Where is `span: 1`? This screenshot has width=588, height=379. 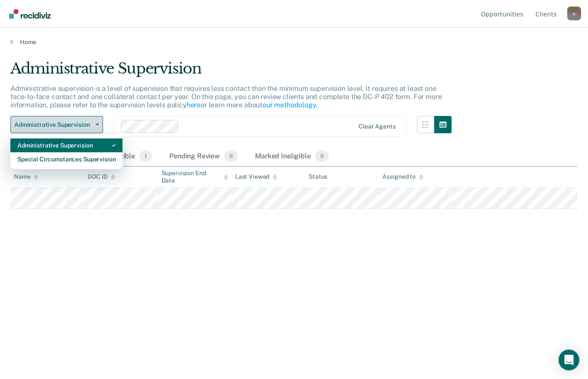 span: 1 is located at coordinates (146, 156).